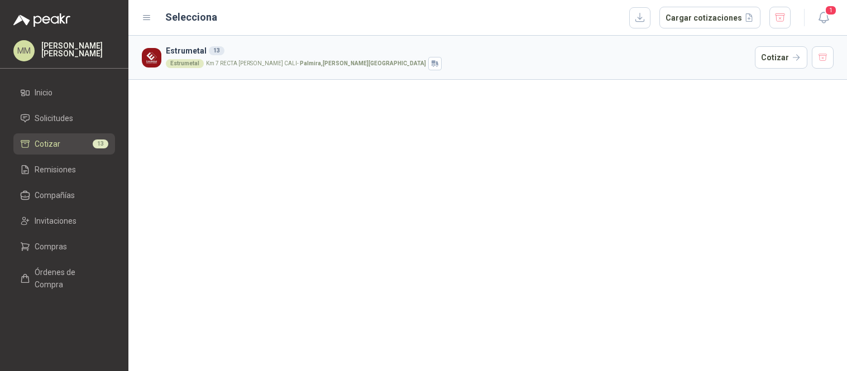 This screenshot has width=847, height=371. Describe the element at coordinates (64, 279) in the screenshot. I see `a: Órdenes de Compra` at that location.